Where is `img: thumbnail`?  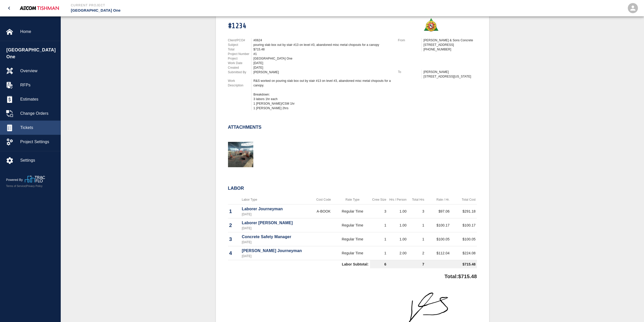
img: thumbnail is located at coordinates (241, 155).